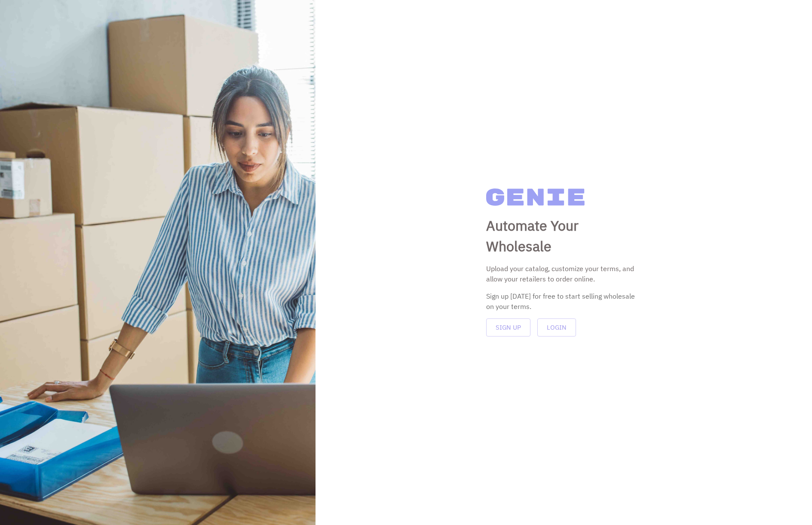 The image size is (812, 525). Describe the element at coordinates (508, 327) in the screenshot. I see `button: Sign Up` at that location.